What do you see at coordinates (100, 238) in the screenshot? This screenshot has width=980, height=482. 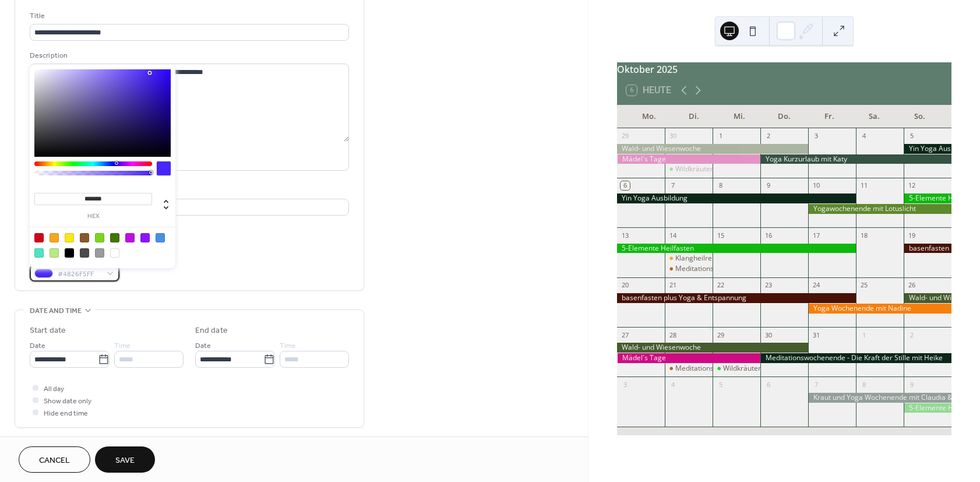 I see `div: #7ED321` at bounding box center [100, 238].